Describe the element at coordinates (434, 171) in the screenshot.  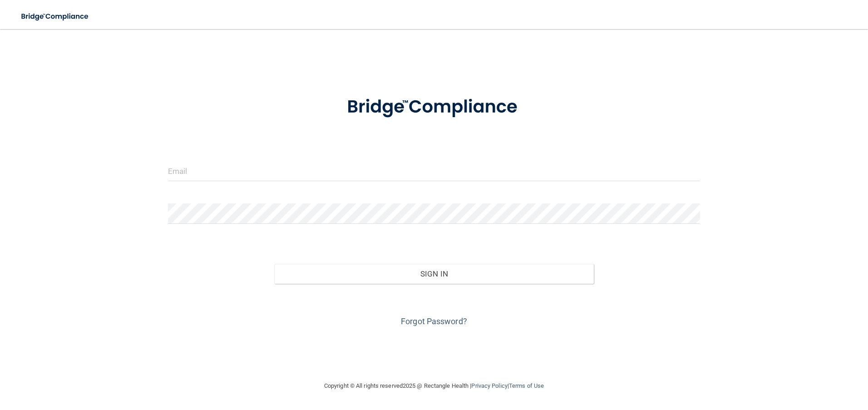
I see `input: Email` at that location.